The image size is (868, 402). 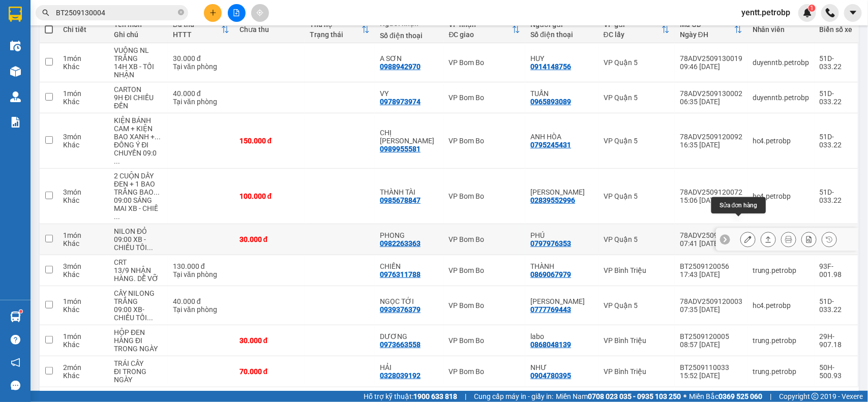 What do you see at coordinates (270, 196) in the screenshot?
I see `div: 100.000 đ` at bounding box center [270, 196].